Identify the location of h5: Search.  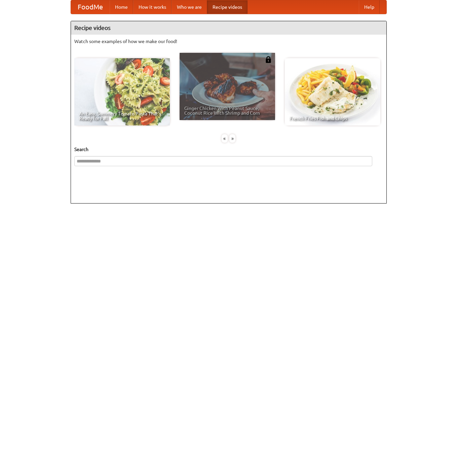
(228, 150).